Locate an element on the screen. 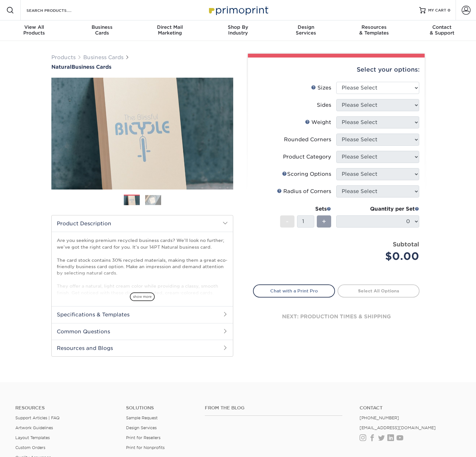  span: Business is located at coordinates (102, 27).